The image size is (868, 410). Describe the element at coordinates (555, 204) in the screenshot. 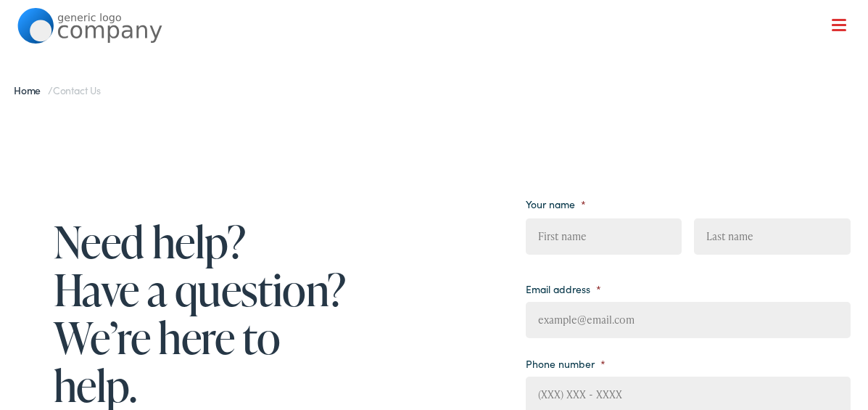

I see `label: Your name` at that location.